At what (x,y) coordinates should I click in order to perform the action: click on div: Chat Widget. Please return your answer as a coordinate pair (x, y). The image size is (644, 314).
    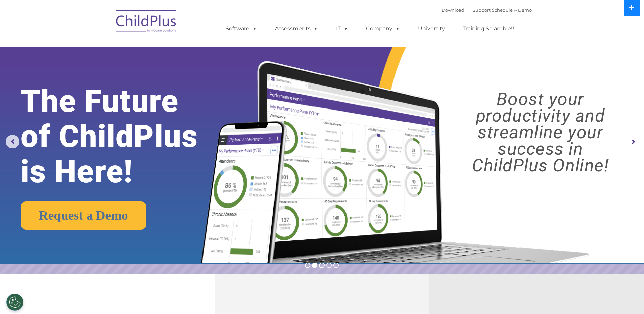
    Looking at the image, I should click on (588, 277).